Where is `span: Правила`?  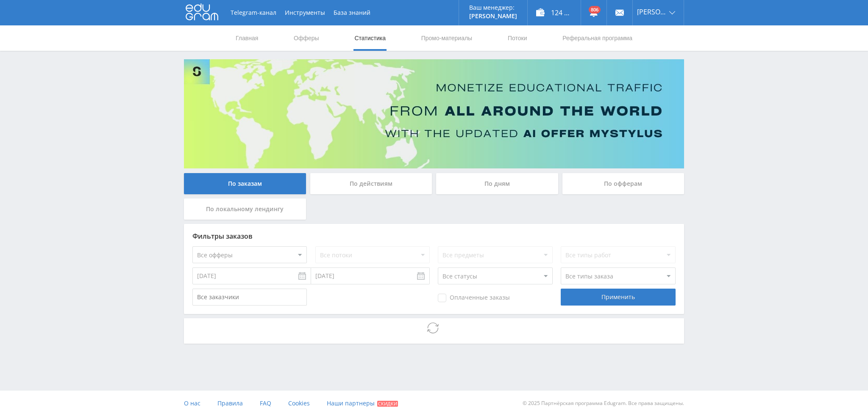
span: Правила is located at coordinates (230, 403).